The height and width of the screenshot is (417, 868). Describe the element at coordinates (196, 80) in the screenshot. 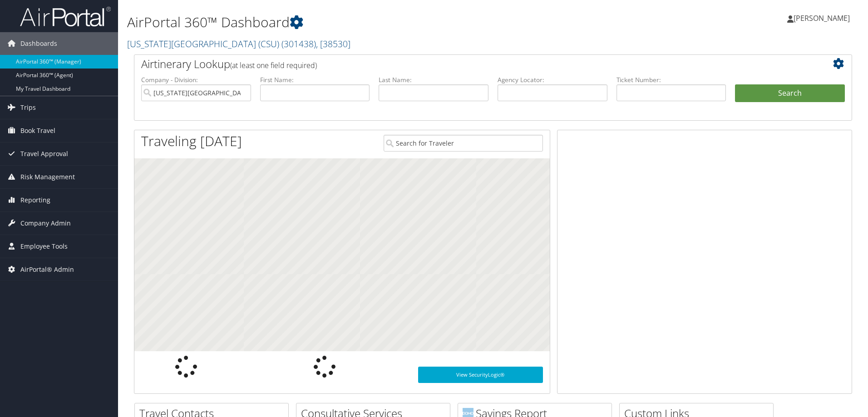

I see `label: Company - Division:` at that location.